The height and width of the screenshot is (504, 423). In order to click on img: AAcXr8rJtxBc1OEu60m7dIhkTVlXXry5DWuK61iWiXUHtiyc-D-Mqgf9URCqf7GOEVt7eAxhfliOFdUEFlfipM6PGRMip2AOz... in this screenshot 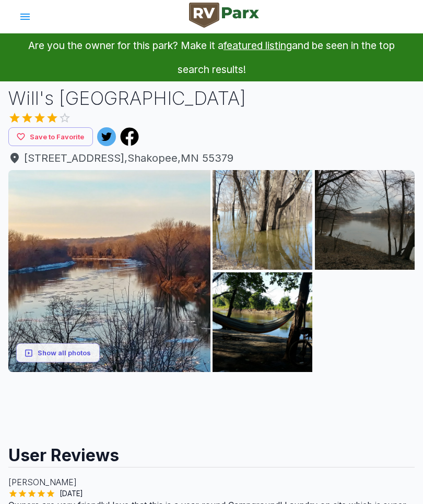, I will do `click(109, 271)`.